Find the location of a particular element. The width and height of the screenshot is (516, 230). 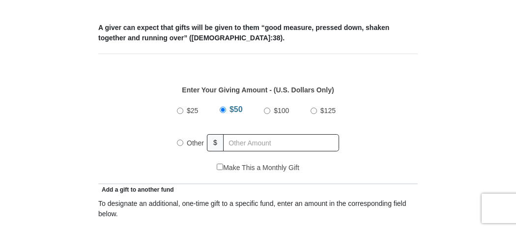

span: Other is located at coordinates (195, 143).